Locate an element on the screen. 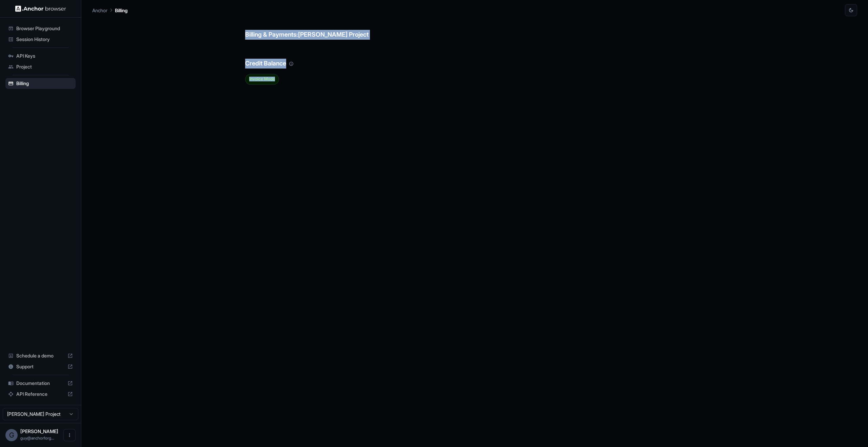 The width and height of the screenshot is (868, 447). div: Session History is located at coordinates (40, 39).